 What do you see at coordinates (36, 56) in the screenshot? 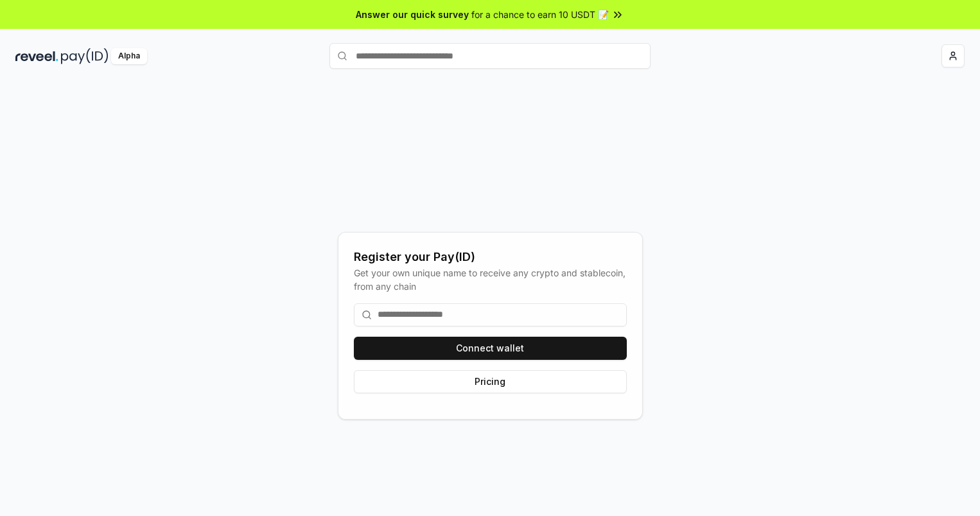
I see `img: reveel_dark` at bounding box center [36, 56].